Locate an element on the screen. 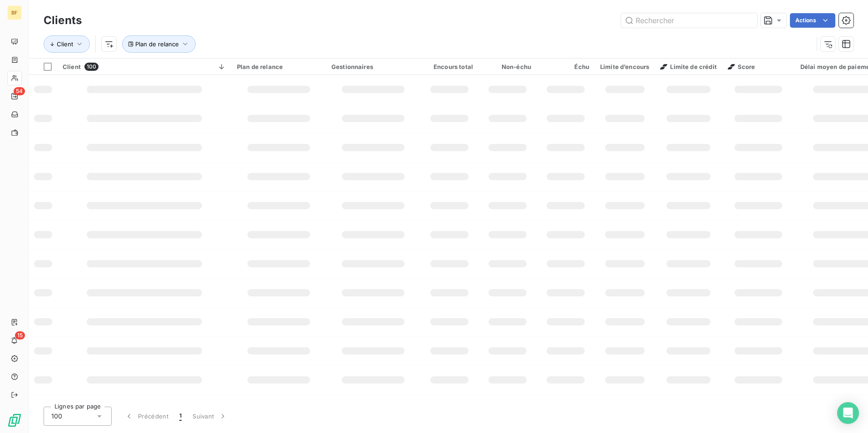  span: Score is located at coordinates (741, 67).